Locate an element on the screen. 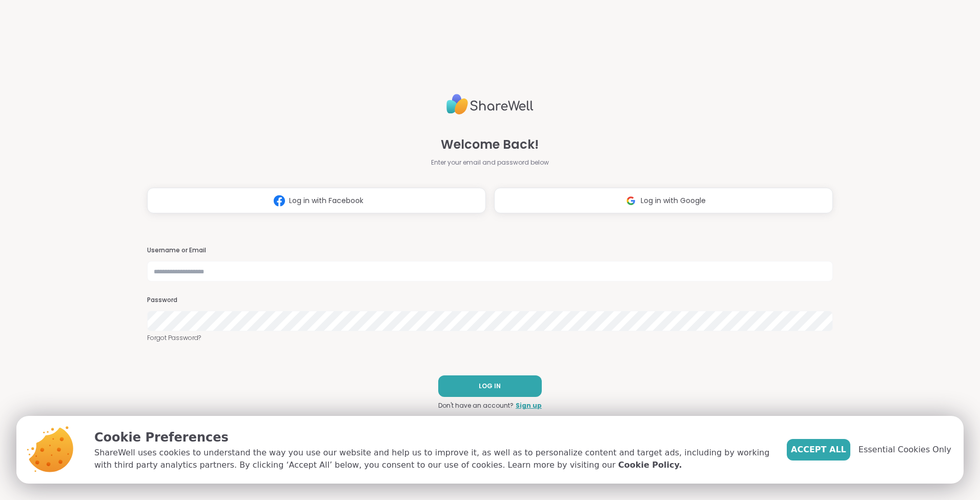  h3: Username or Email is located at coordinates (490, 250).